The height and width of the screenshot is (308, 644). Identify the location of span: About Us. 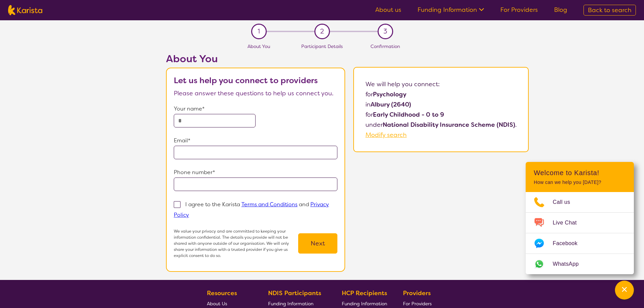
(217, 304).